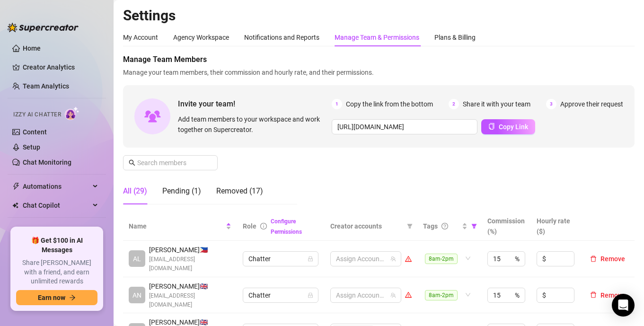  What do you see at coordinates (591, 104) in the screenshot?
I see `span: Approve their request` at bounding box center [591, 104].